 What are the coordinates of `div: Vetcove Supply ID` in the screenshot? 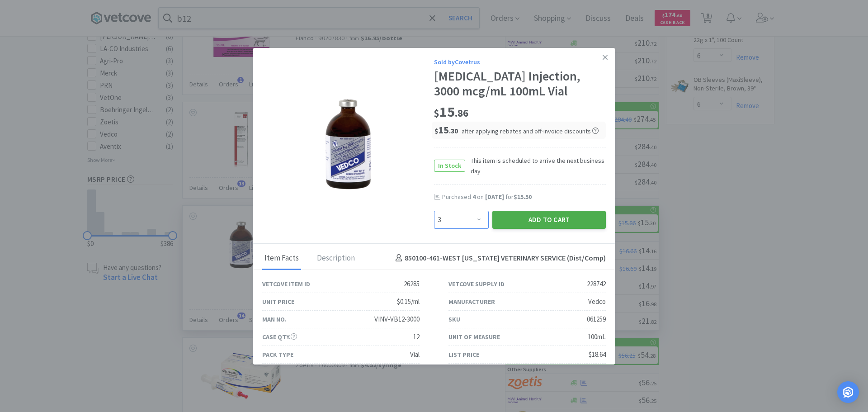 It's located at (476, 284).